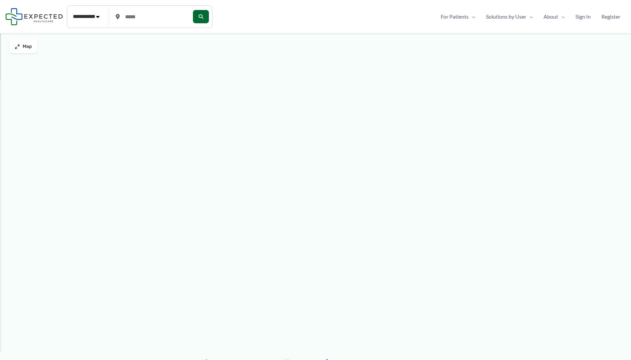 The width and height of the screenshot is (631, 360). What do you see at coordinates (551, 17) in the screenshot?
I see `span: About` at bounding box center [551, 17].